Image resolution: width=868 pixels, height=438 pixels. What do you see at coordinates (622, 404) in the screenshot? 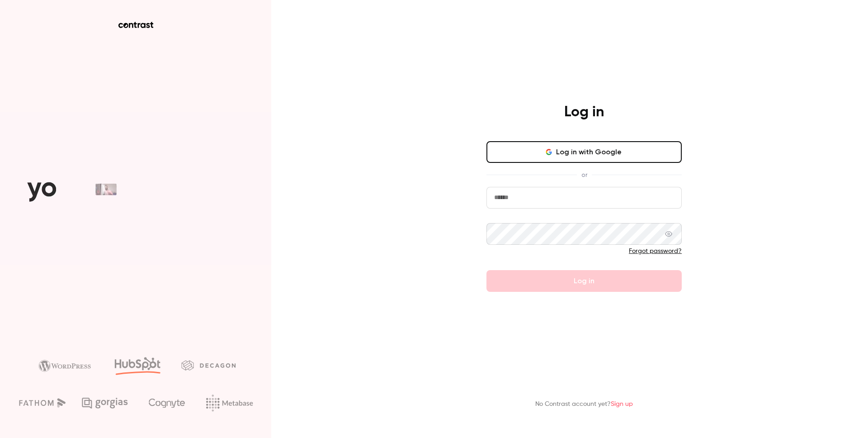
I see `a: Sign up` at bounding box center [622, 404].